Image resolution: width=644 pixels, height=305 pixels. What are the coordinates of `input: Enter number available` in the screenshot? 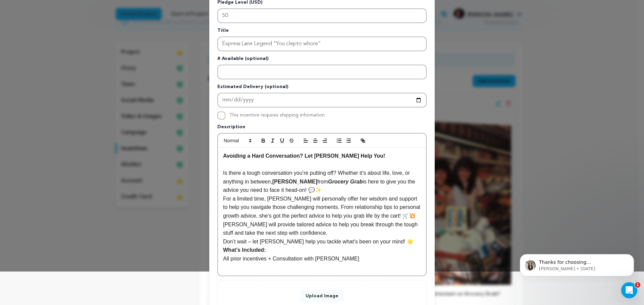 It's located at (322, 72).